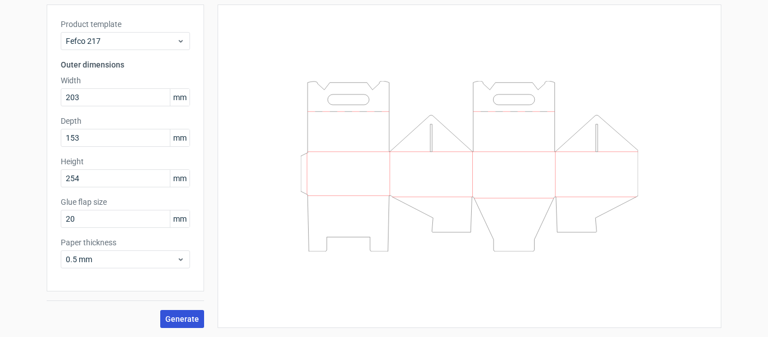  Describe the element at coordinates (125, 161) in the screenshot. I see `label: Height` at that location.